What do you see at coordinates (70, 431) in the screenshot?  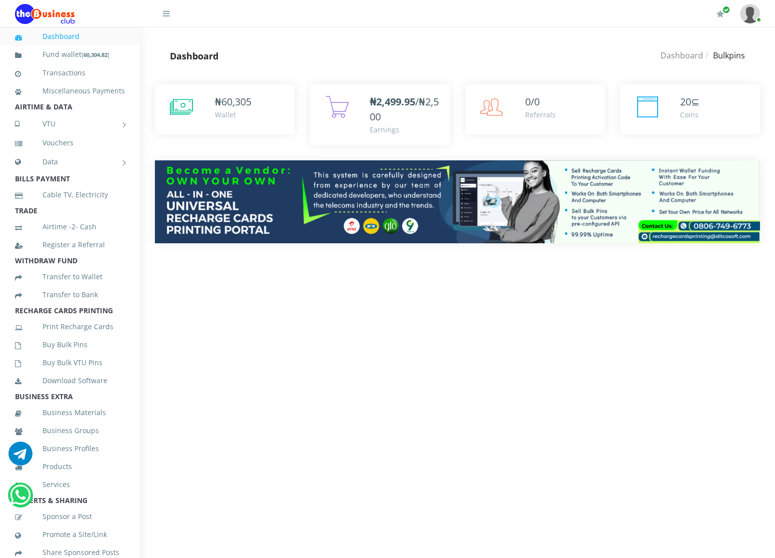 I see `a: Business Groups` at bounding box center [70, 431].